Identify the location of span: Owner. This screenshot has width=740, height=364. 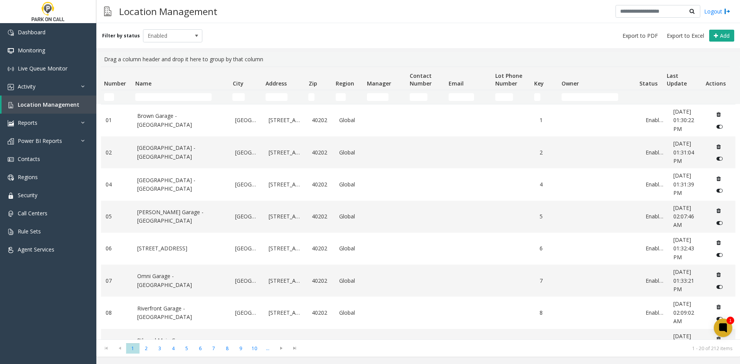
(570, 83).